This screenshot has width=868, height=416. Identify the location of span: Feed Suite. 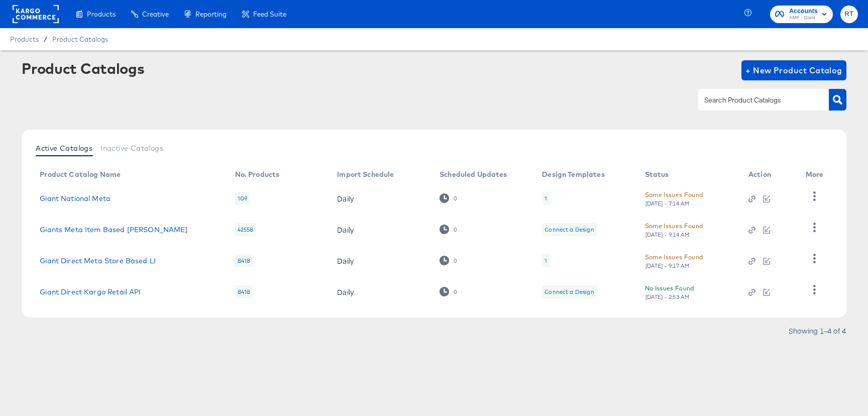
(270, 14).